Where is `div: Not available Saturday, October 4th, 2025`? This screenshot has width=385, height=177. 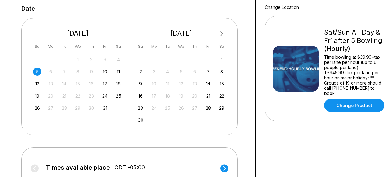 div: Not available Saturday, October 4th, 2025 is located at coordinates (118, 59).